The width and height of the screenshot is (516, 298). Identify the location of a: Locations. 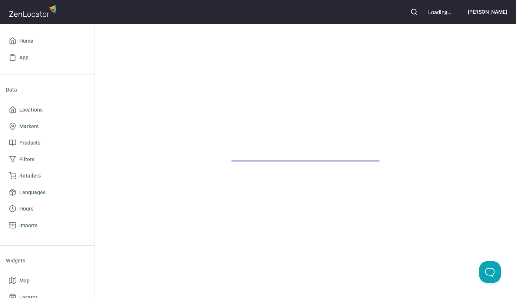
(47, 110).